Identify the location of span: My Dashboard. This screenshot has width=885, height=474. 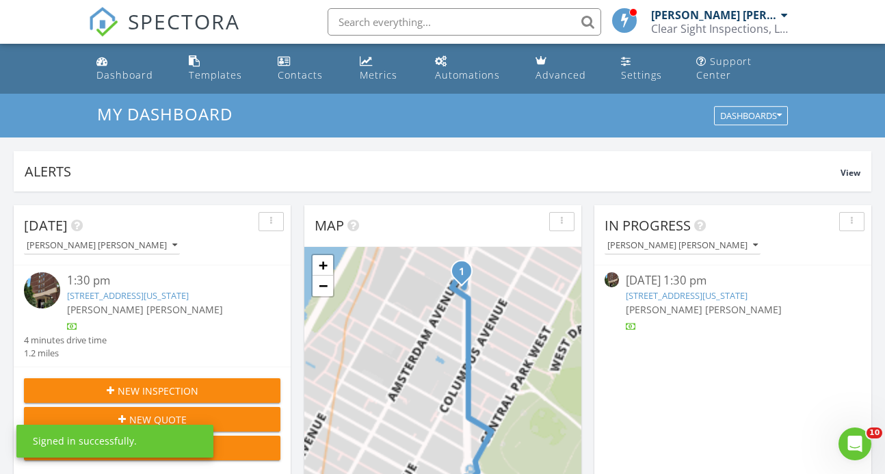
(165, 114).